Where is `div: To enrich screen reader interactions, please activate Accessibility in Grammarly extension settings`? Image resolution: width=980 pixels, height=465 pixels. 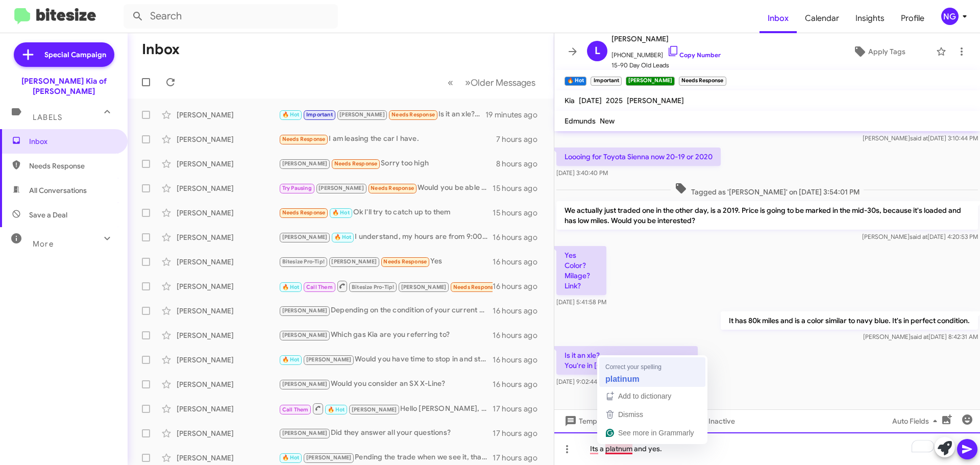
div: To enrich screen reader interactions, please activate Accessibility in Grammarly extension settings is located at coordinates (767, 449).